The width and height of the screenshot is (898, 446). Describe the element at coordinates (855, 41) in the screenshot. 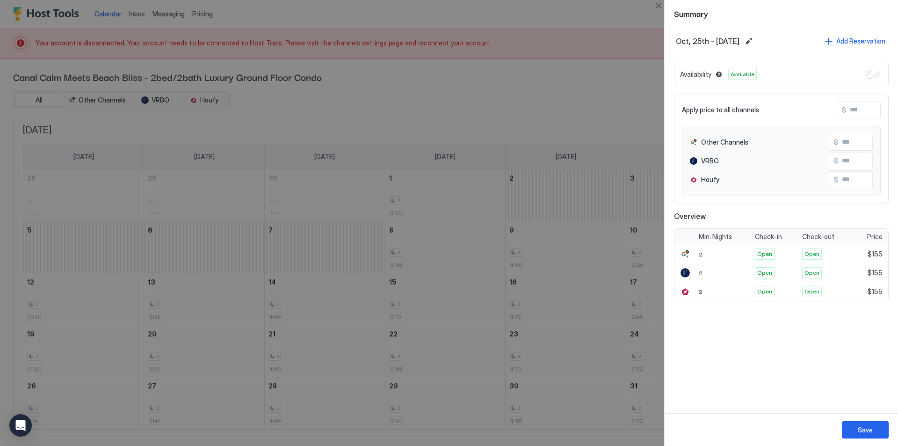

I see `button: Add Reservation` at that location.